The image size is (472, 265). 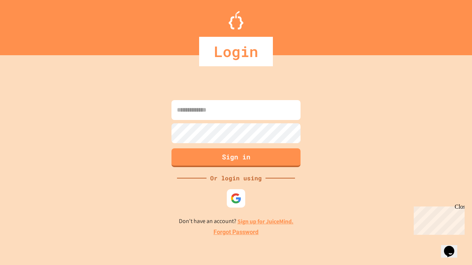 What do you see at coordinates (236, 52) in the screenshot?
I see `div: Login` at bounding box center [236, 52].